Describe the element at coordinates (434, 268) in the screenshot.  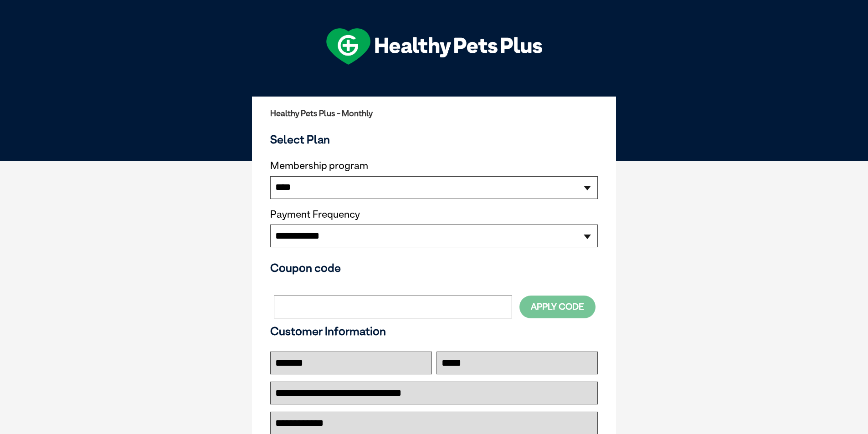
I see `h3: Coupon code` at that location.